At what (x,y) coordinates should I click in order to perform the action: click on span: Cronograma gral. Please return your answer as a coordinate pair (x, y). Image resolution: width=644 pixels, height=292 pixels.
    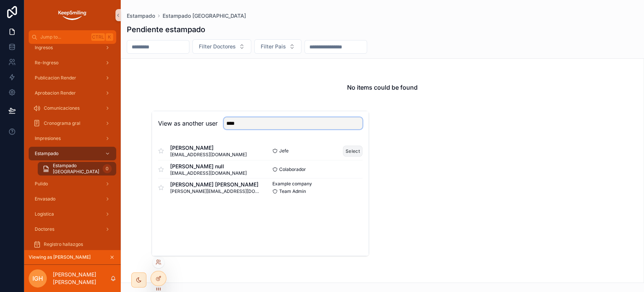
    Looking at the image, I should click on (62, 123).